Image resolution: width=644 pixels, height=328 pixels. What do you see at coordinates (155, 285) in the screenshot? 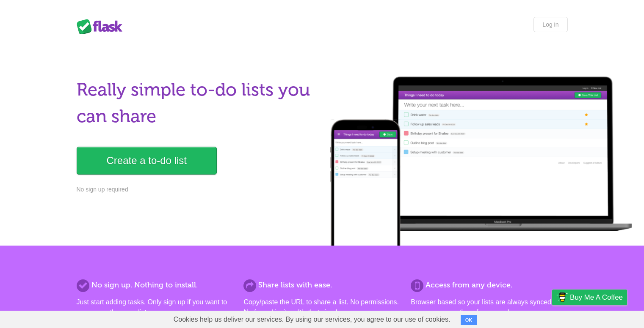
I see `h2: No sign up. Nothing to install.` at bounding box center [155, 285].